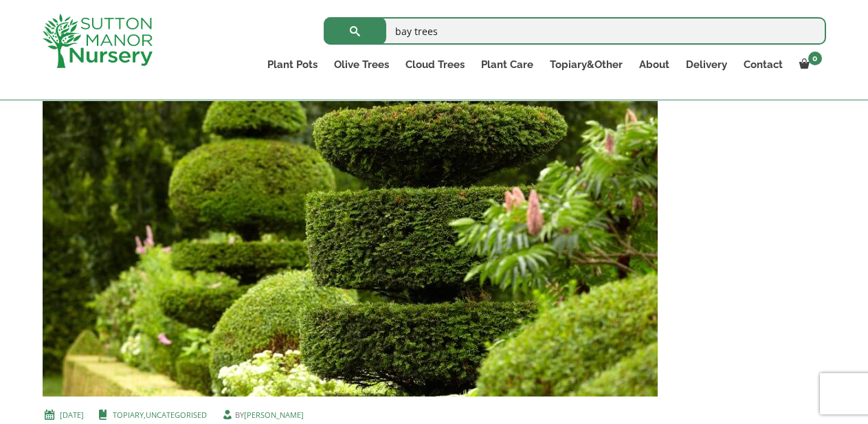 The width and height of the screenshot is (868, 424). Describe the element at coordinates (97, 41) in the screenshot. I see `img: logo` at that location.